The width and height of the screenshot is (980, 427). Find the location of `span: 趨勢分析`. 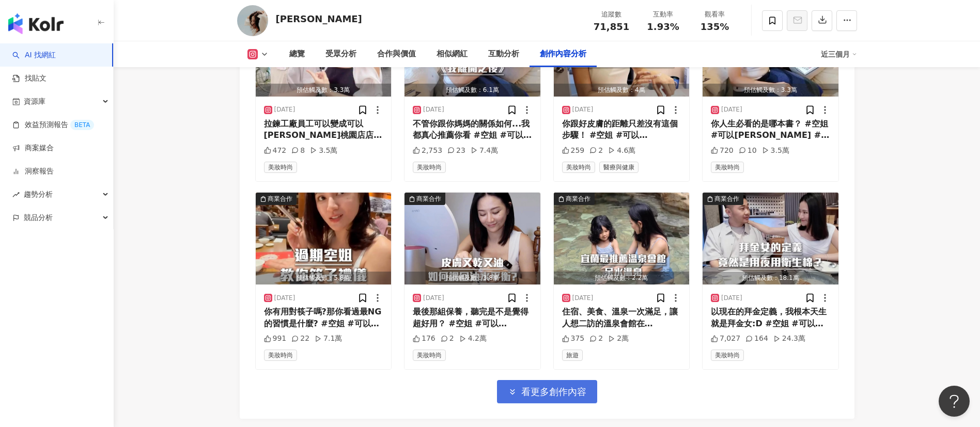

span: 趨勢分析 is located at coordinates (38, 194).